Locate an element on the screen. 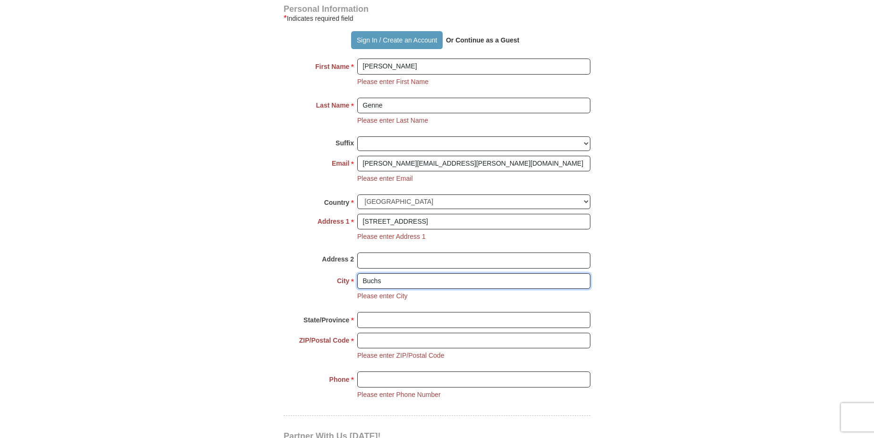 The image size is (874, 438). li: Please enter Last Name is located at coordinates (392, 120).